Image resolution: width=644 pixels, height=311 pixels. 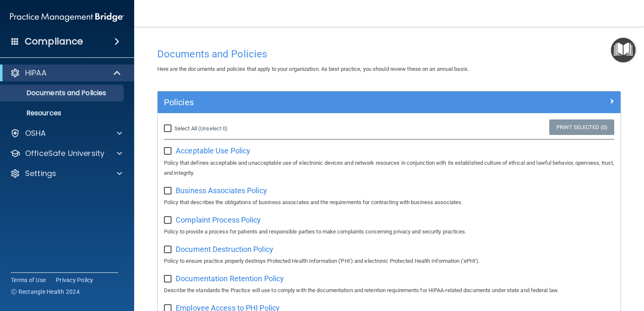 I want to click on input: Select All (Unselect 0), so click(x=169, y=129).